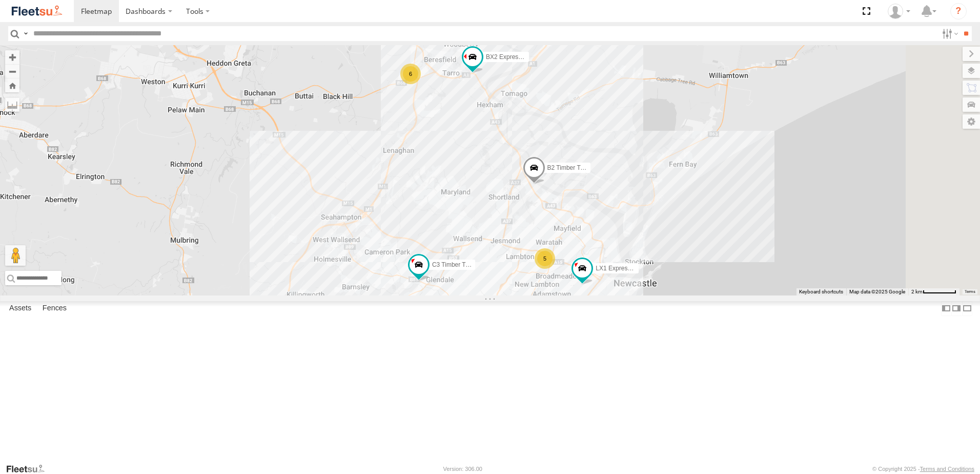 The width and height of the screenshot is (980, 474). What do you see at coordinates (455, 265) in the screenshot?
I see `span: C3 Timber Truck` at bounding box center [455, 265].